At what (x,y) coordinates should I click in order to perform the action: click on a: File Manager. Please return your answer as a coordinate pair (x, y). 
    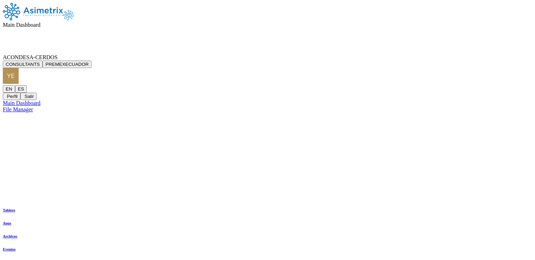
    Looking at the image, I should click on (268, 109).